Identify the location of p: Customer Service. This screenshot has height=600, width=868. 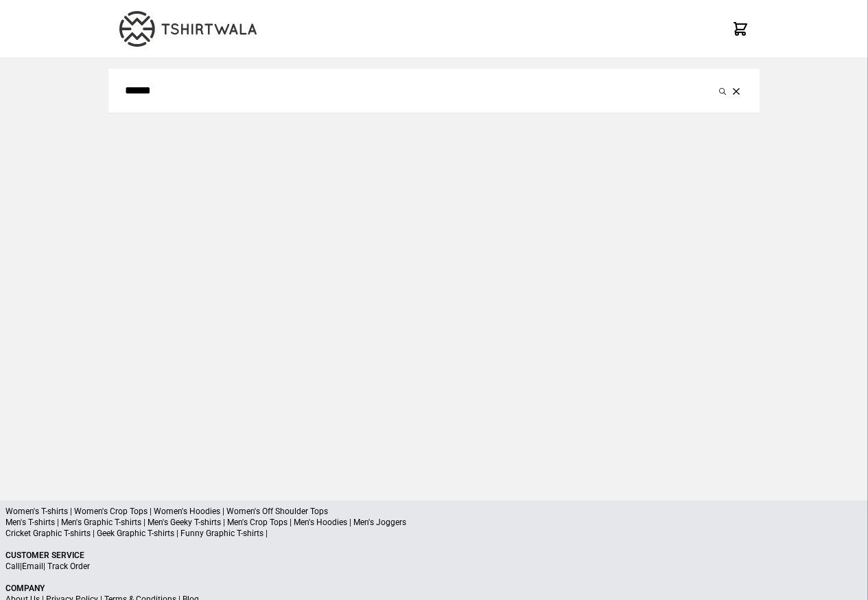
(434, 555).